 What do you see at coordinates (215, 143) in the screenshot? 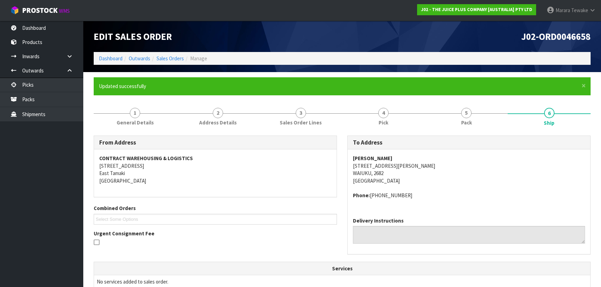
I see `h3: From Address` at bounding box center [215, 143].